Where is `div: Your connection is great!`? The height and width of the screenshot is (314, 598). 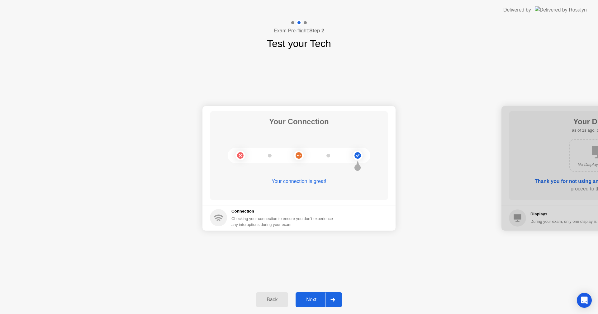
div: Your connection is great! is located at coordinates (299, 182).